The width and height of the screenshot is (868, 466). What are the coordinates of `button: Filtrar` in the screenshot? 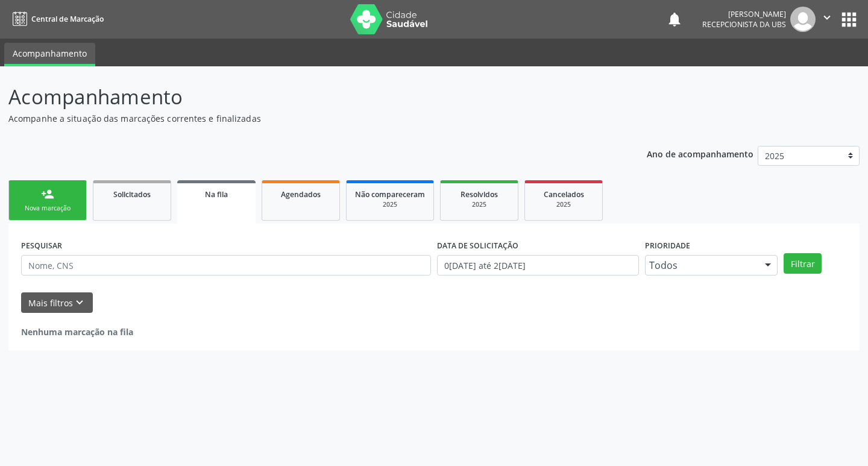 It's located at (802, 264).